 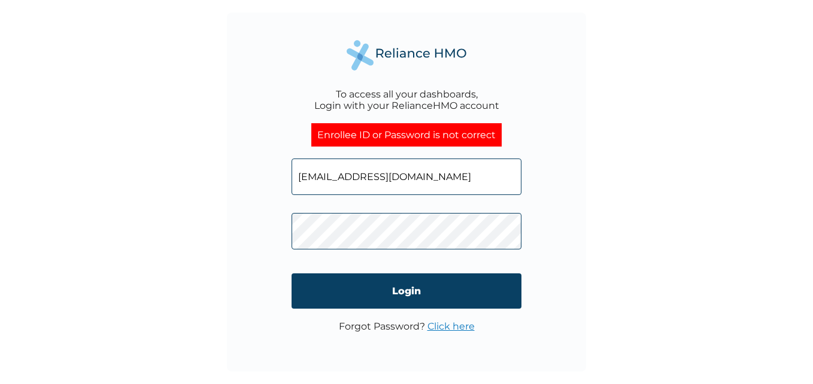 I want to click on div: Enrollee ID or Password is not correct, so click(x=407, y=135).